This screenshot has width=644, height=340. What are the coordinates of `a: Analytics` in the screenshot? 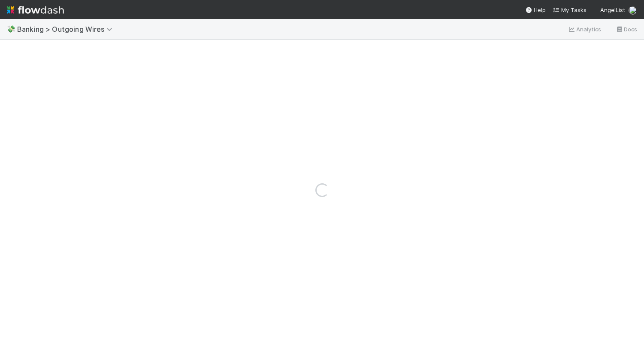 It's located at (584, 29).